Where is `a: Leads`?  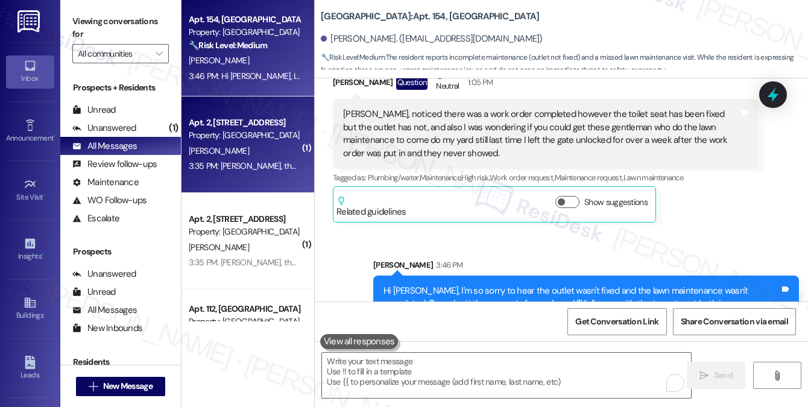 a: Leads is located at coordinates (30, 368).